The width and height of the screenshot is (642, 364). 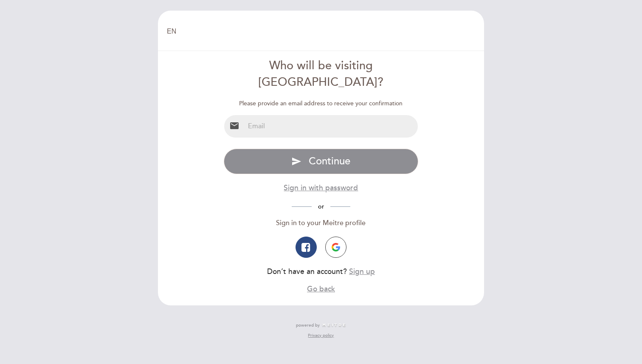 I want to click on img: MEITRE, so click(x=334, y=325).